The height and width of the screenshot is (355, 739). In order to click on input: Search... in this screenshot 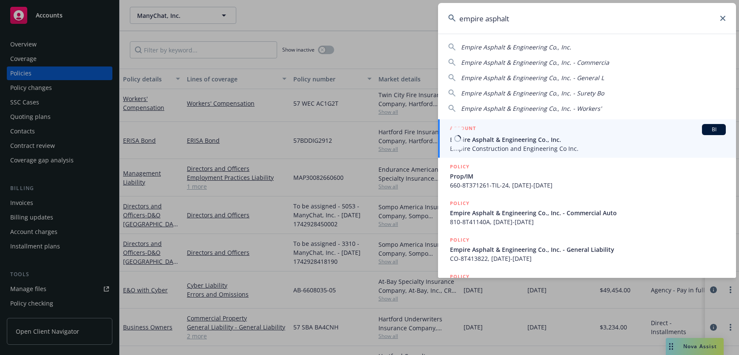, I will do `click(587, 18)`.